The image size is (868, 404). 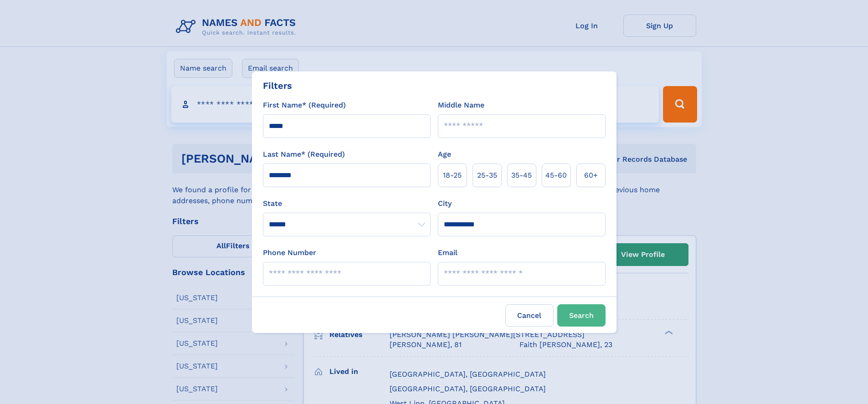 What do you see at coordinates (461, 105) in the screenshot?
I see `label: Middle Name` at bounding box center [461, 105].